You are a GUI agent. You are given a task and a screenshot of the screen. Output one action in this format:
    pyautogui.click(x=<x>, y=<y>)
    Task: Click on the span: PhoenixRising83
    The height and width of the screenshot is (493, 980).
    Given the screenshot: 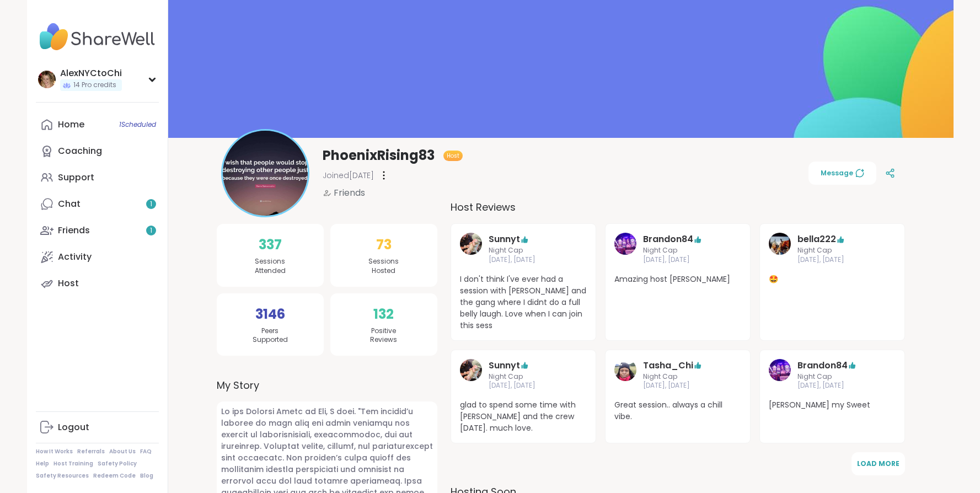 What is the action you would take?
    pyautogui.click(x=379, y=156)
    